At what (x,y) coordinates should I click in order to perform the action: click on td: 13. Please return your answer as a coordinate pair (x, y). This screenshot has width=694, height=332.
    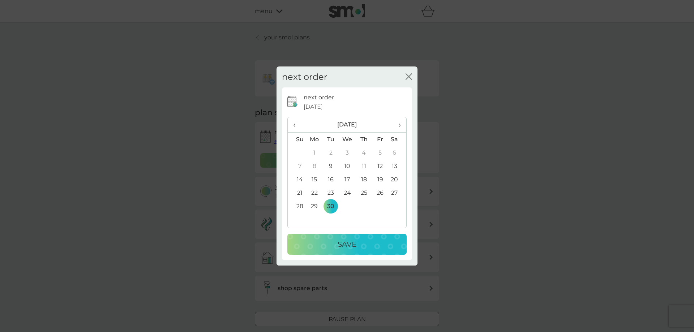
    Looking at the image, I should click on (397, 166).